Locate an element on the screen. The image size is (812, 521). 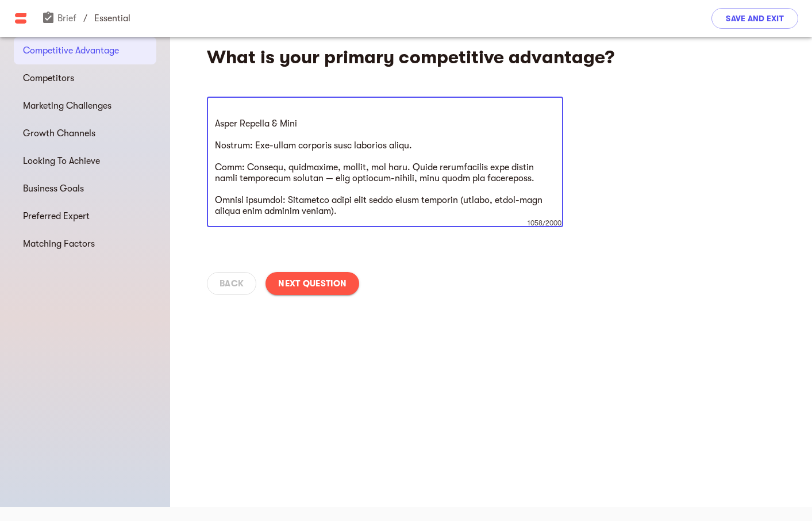
h4: What is your primary competitive advantage? is located at coordinates (416, 57).